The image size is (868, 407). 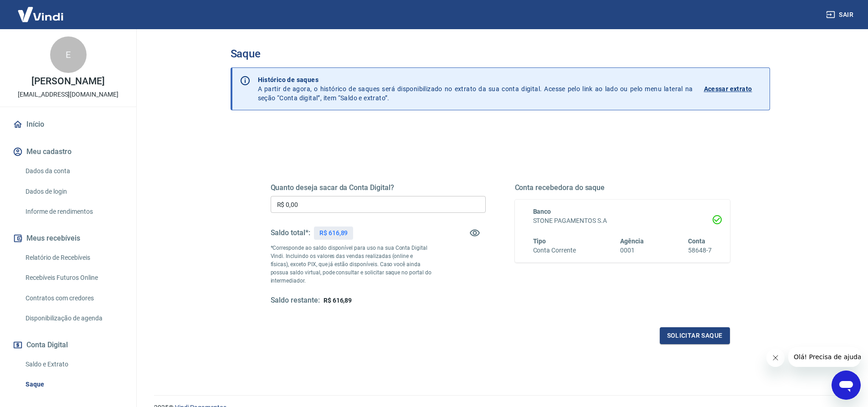 What do you see at coordinates (841, 15) in the screenshot?
I see `button: Sair` at bounding box center [841, 15].